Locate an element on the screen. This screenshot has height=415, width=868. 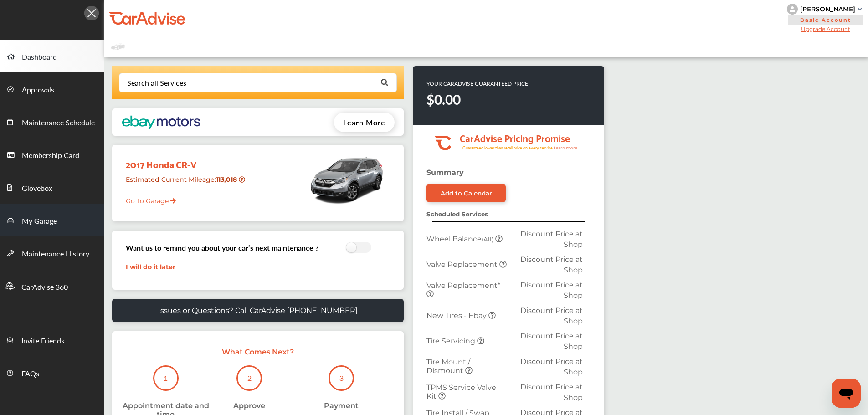
a: Membership Card is located at coordinates (52, 154).